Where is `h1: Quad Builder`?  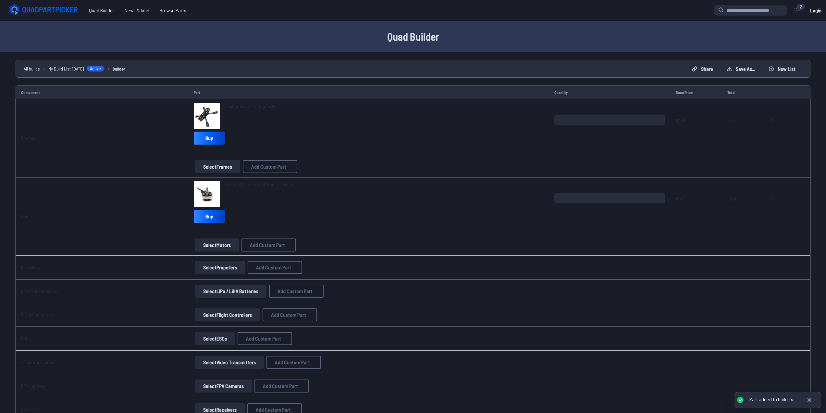 h1: Quad Builder is located at coordinates (413, 36).